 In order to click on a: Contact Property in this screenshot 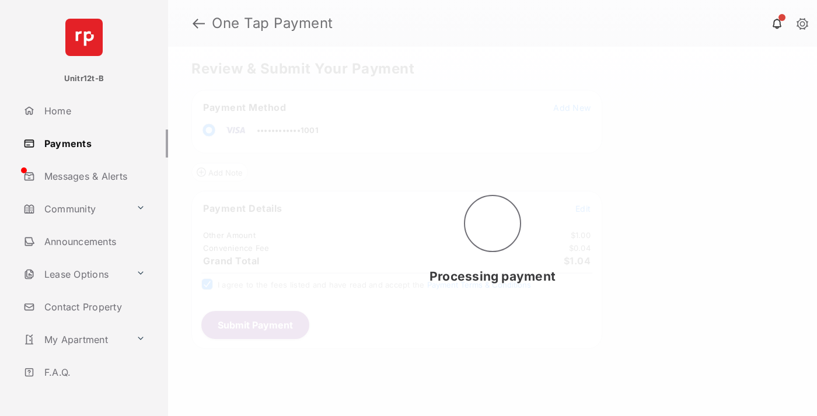, I will do `click(93, 307)`.